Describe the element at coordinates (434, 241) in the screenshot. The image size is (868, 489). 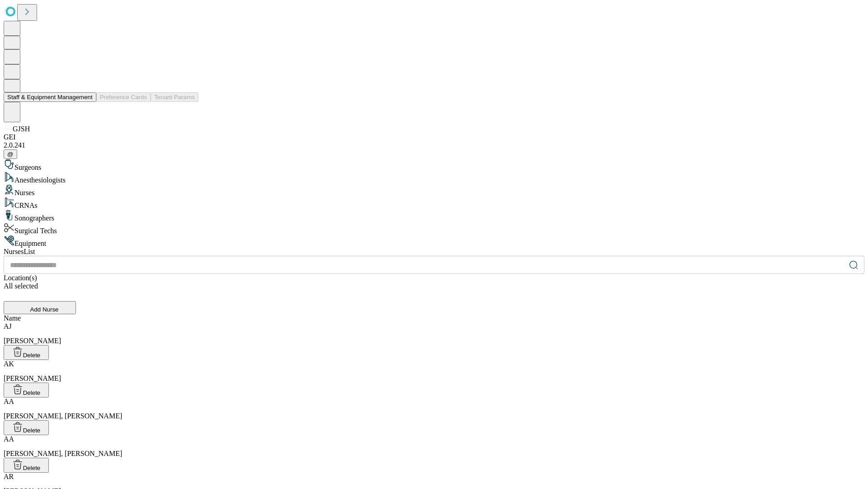
I see `div: Equipment` at that location.